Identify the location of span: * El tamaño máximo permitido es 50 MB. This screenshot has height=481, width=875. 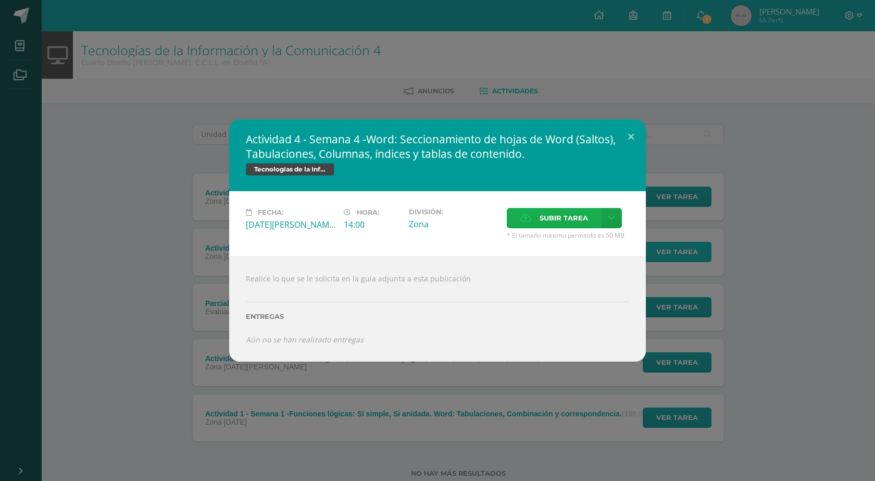
(568, 235).